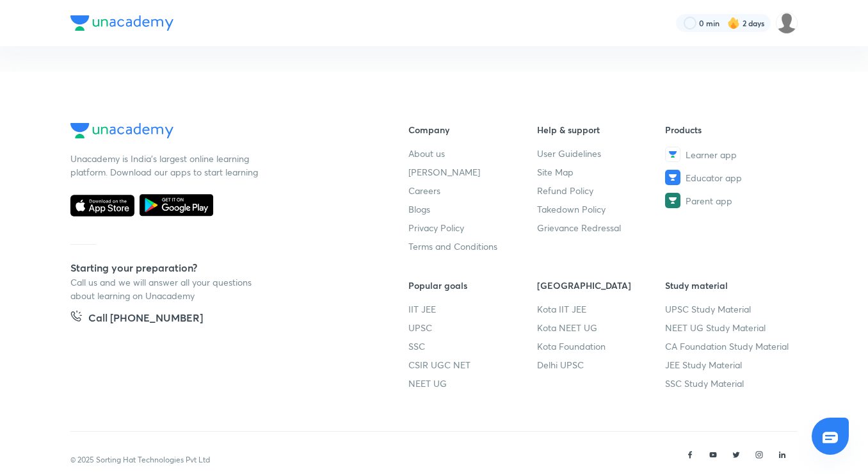 The image size is (868, 474). I want to click on a: UPSC, so click(472, 327).